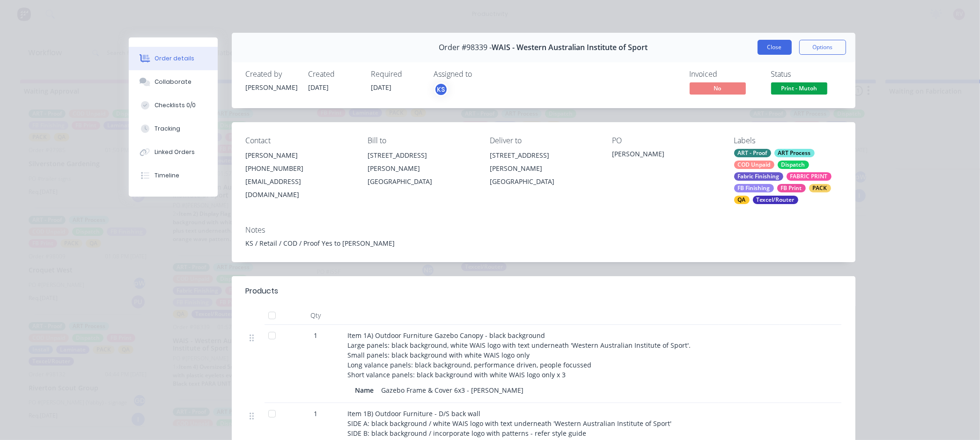 This screenshot has width=980, height=440. What do you see at coordinates (173, 82) in the screenshot?
I see `button: Collaborate` at bounding box center [173, 82].